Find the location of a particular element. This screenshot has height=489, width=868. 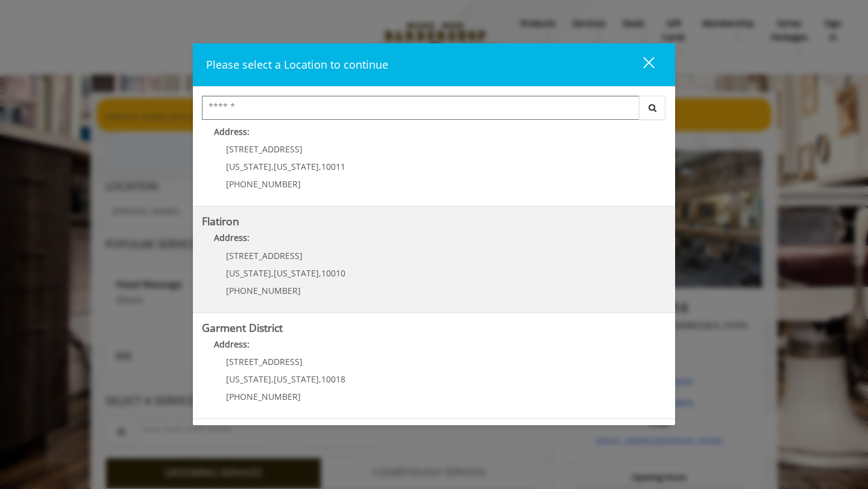

span: 10011 is located at coordinates (333, 166).